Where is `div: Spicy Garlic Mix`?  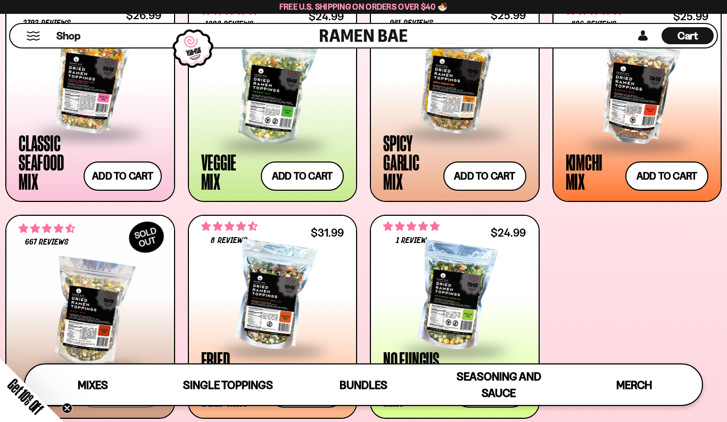
div: Spicy Garlic Mix is located at coordinates (410, 162).